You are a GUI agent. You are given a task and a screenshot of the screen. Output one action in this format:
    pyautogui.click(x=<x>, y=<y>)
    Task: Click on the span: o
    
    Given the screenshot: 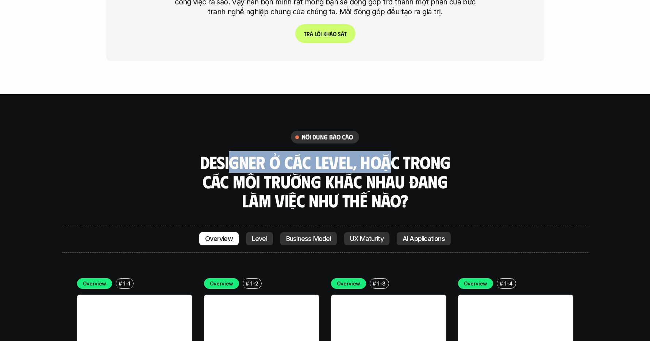 What is the action you would take?
    pyautogui.click(x=334, y=34)
    